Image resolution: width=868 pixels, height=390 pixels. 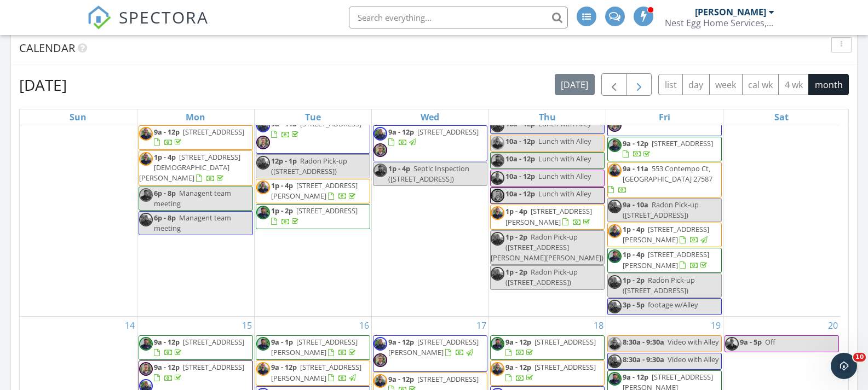 I want to click on td: Go to September 12, 2025, so click(x=664, y=199).